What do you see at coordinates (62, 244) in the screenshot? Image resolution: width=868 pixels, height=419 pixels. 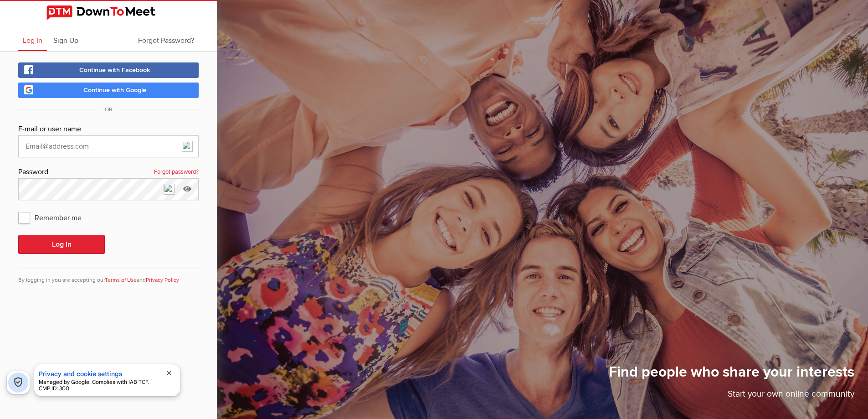 I see `button: Log In` at bounding box center [62, 244].